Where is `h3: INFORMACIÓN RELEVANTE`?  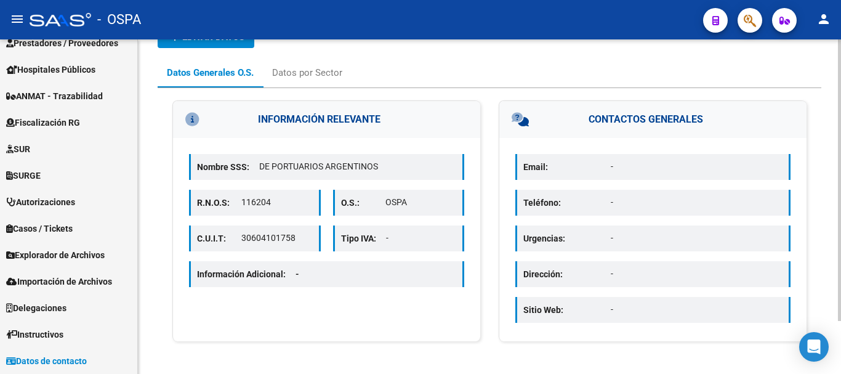
h3: INFORMACIÓN RELEVANTE is located at coordinates (326, 120).